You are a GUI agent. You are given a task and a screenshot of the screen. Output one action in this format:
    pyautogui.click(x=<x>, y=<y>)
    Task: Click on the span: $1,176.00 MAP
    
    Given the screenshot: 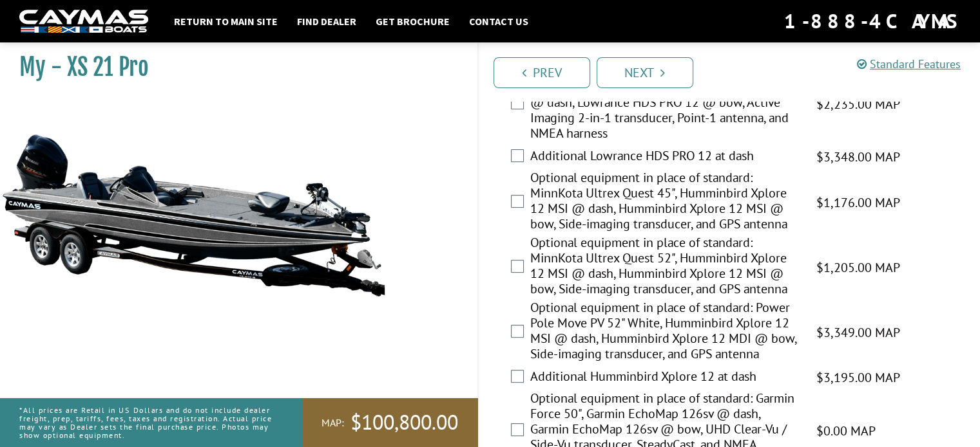 What is the action you would take?
    pyautogui.click(x=858, y=203)
    